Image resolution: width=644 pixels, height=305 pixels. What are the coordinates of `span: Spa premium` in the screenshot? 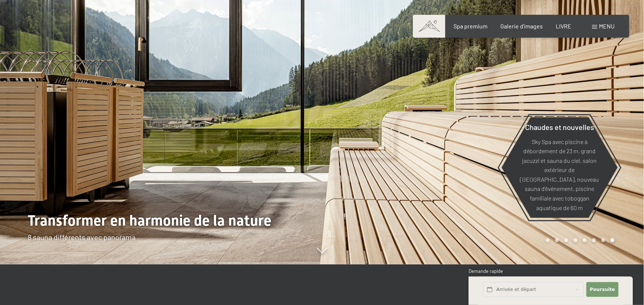 It's located at (470, 26).